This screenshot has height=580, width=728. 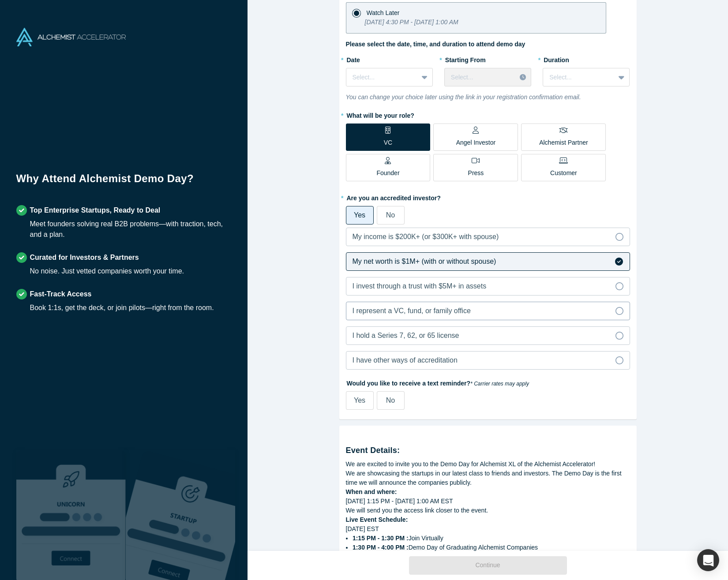 I want to click on label: Are you an accredited investor?, so click(x=488, y=196).